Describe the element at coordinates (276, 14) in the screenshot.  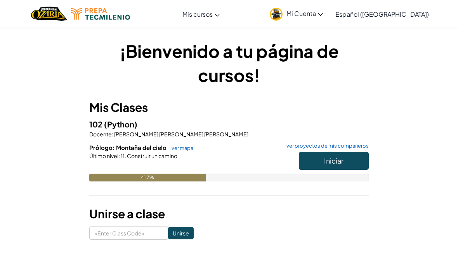
I see `img: avatar` at that location.